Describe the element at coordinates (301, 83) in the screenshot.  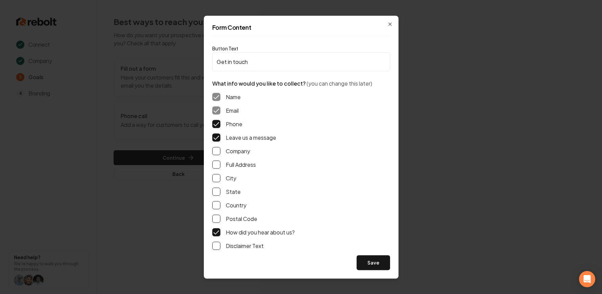
I see `p: What info would you like to collect?` at that location.